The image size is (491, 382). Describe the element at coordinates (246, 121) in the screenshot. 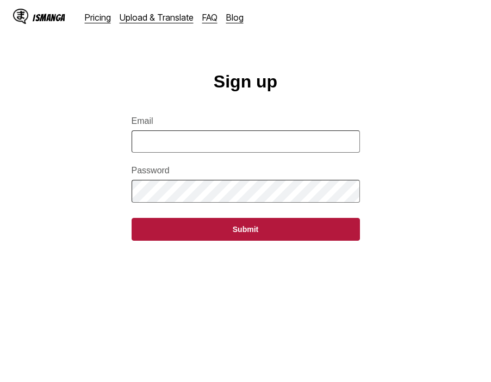

I see `label: Email` at that location.